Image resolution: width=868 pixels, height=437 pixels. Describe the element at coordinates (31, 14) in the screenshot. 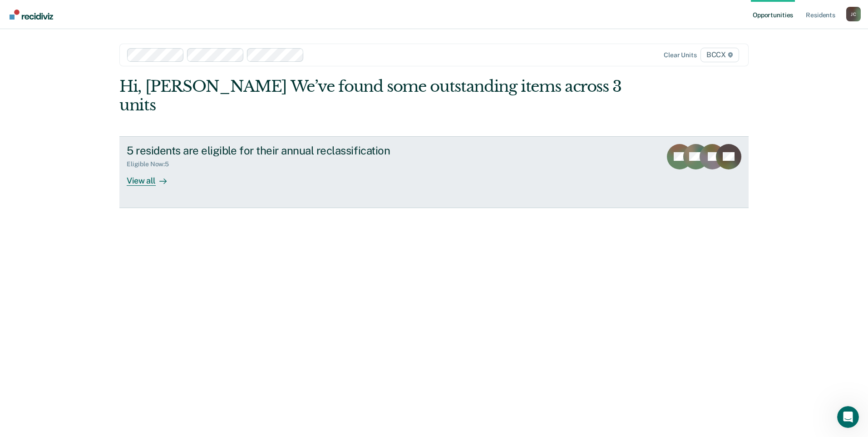

I see `img: Recidiviz` at that location.